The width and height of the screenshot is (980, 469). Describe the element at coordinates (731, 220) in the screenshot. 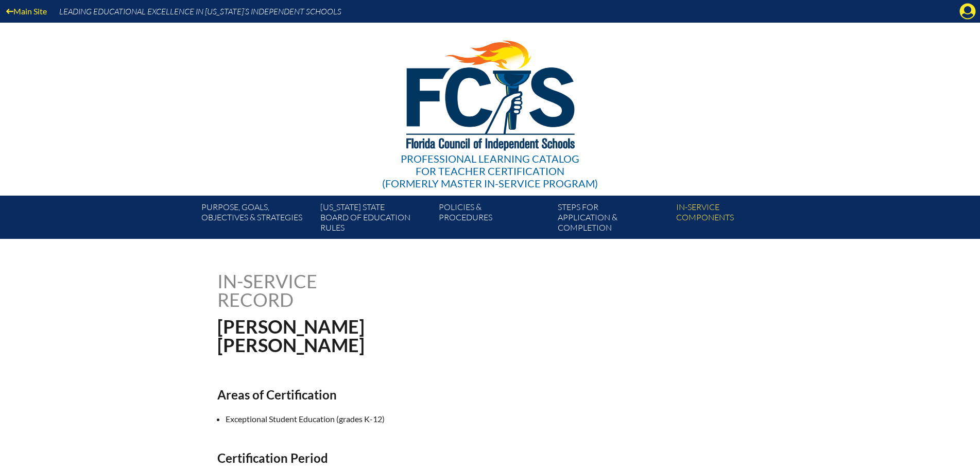

I see `a: In-servicecomponents` at that location.